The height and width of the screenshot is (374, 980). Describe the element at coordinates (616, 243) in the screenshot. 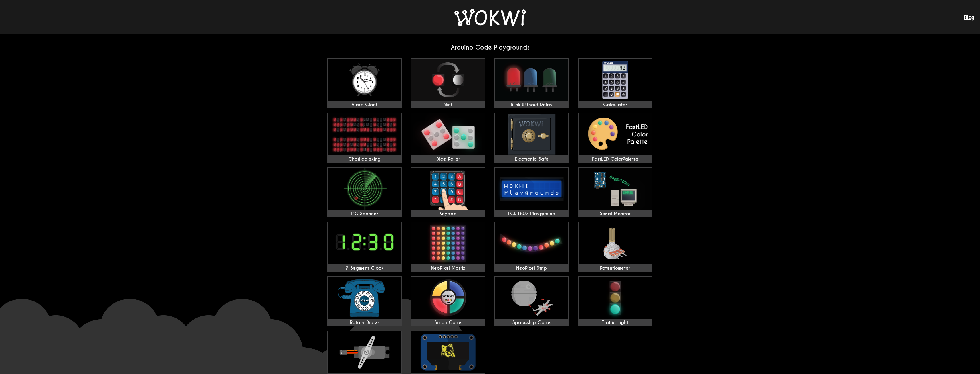

I see `img: Potentiometer` at that location.